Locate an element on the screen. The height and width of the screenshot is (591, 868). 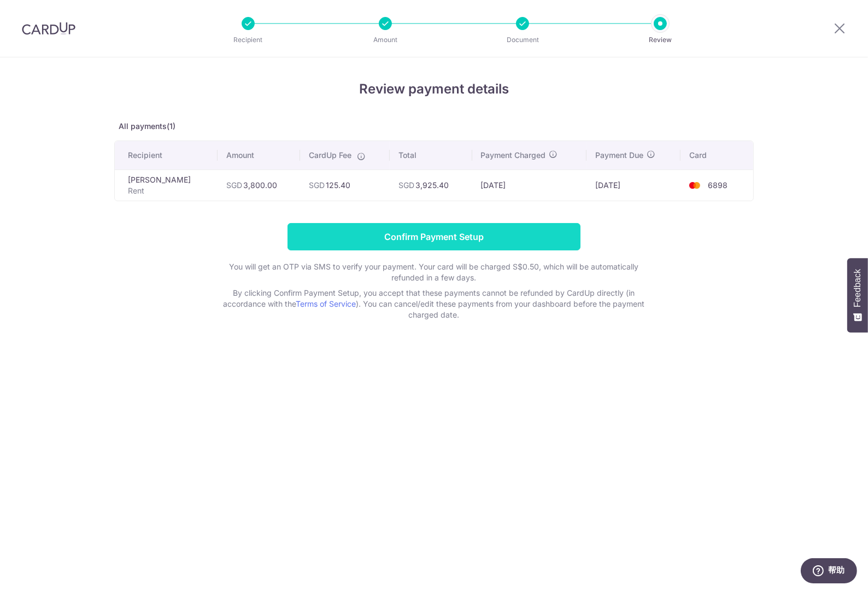
img: CardUp is located at coordinates (48, 28).